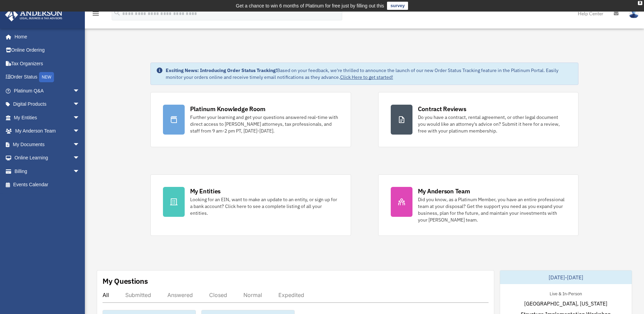 The height and width of the screenshot is (314, 644). Describe the element at coordinates (478, 205) in the screenshot. I see `a: My Anderson Team Did you know, as a Platinum Member, you have an entire professional team at your...` at that location.